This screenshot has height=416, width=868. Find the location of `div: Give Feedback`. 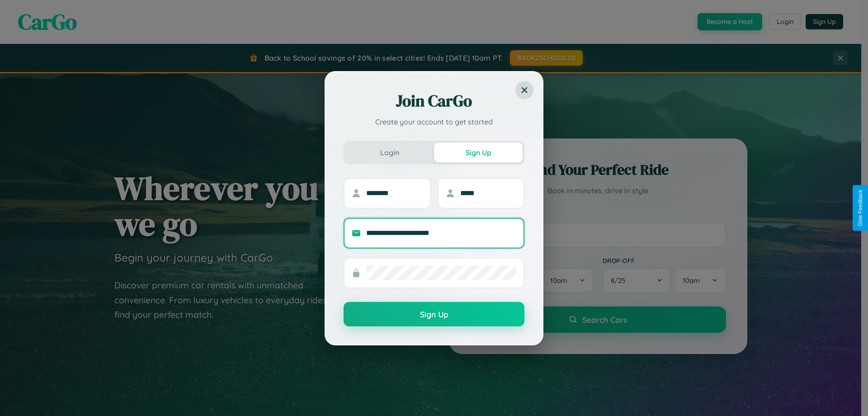

div: Give Feedback is located at coordinates (860, 207).